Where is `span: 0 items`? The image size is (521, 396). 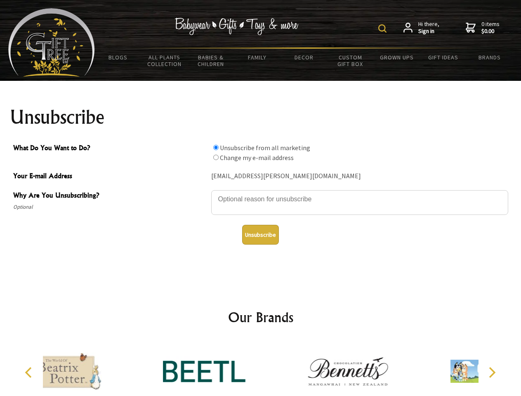 span: 0 items is located at coordinates (491, 28).